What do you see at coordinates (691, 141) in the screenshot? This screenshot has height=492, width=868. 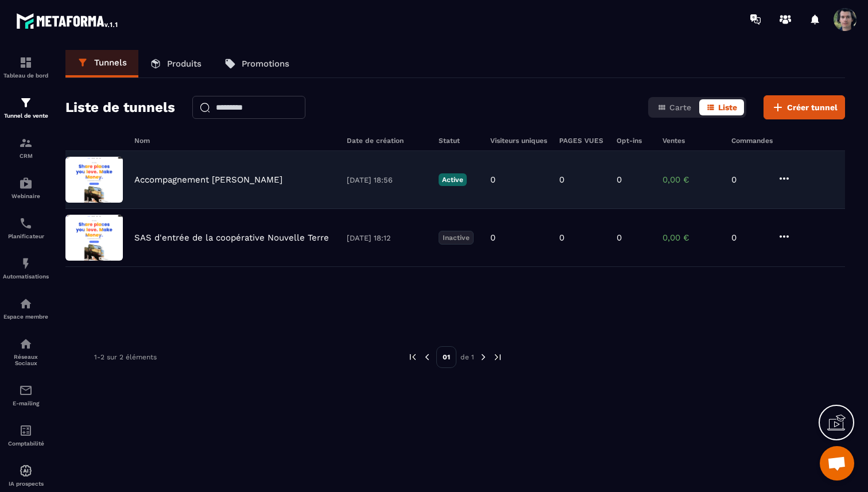 I see `h6: Ventes` at bounding box center [691, 141].